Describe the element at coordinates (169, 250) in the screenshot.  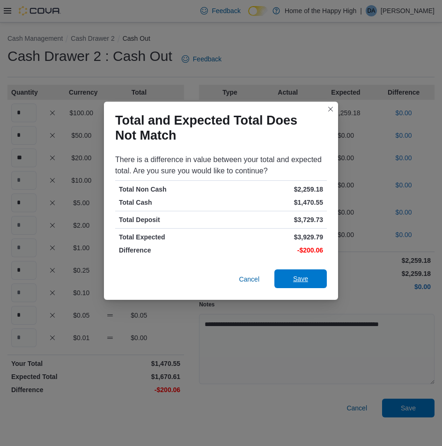
I see `p: Difference` at that location.